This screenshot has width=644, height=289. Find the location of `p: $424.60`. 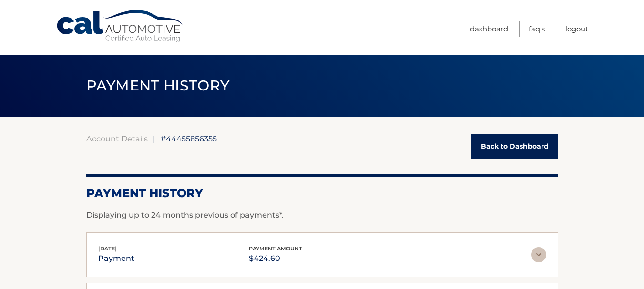

p: $424.60 is located at coordinates (275, 258).